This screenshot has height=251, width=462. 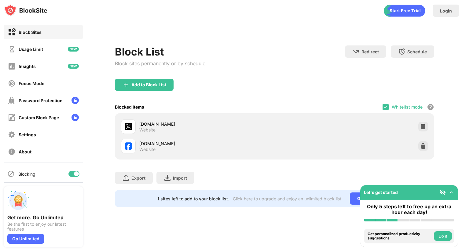 I want to click on div: Blocked Items, so click(x=130, y=107).